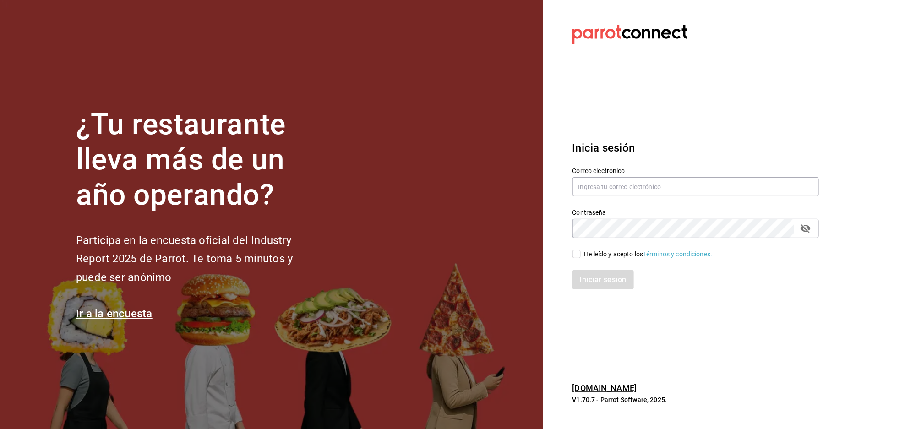 Image resolution: width=905 pixels, height=429 pixels. Describe the element at coordinates (677, 254) in the screenshot. I see `a: Términos y condiciones.` at that location.